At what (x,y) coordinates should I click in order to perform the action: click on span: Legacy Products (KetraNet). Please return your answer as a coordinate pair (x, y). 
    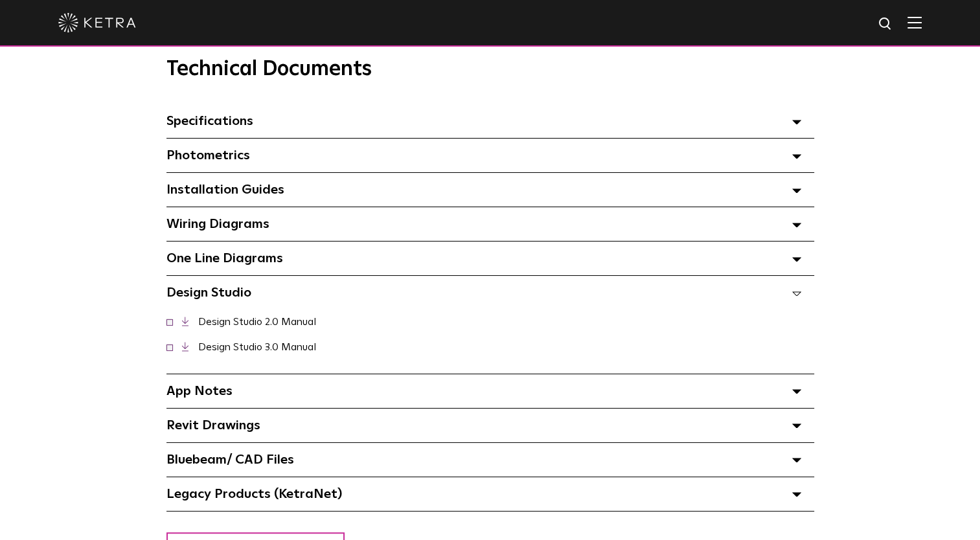
    Looking at the image, I should click on (254, 495).